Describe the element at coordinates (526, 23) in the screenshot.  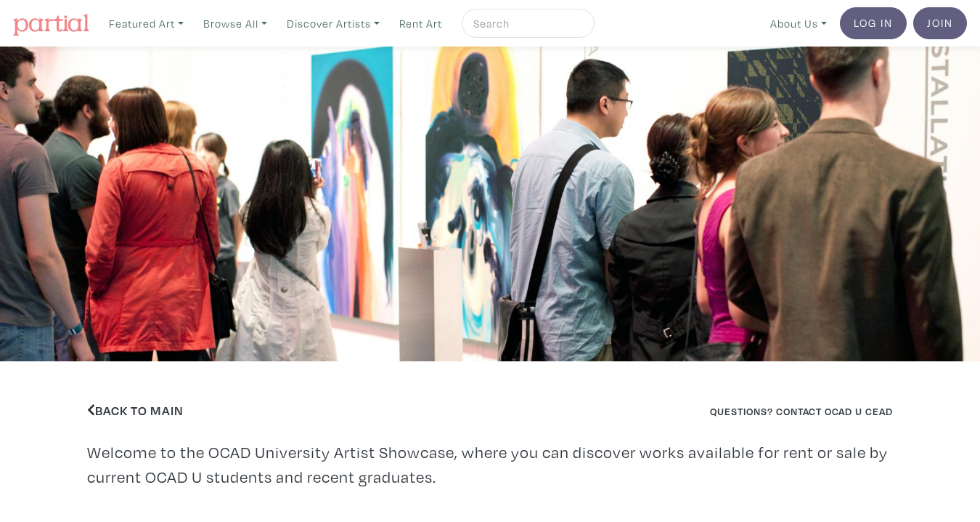
I see `input: Search` at that location.